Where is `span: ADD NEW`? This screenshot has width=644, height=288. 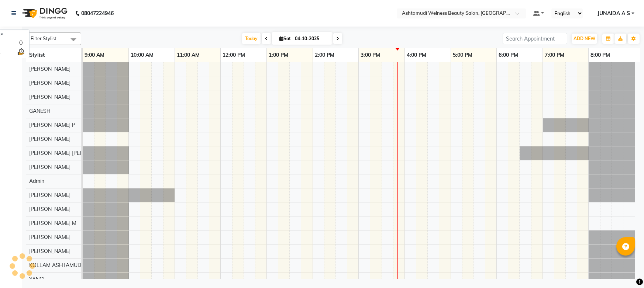
span: ADD NEW is located at coordinates (584, 38).